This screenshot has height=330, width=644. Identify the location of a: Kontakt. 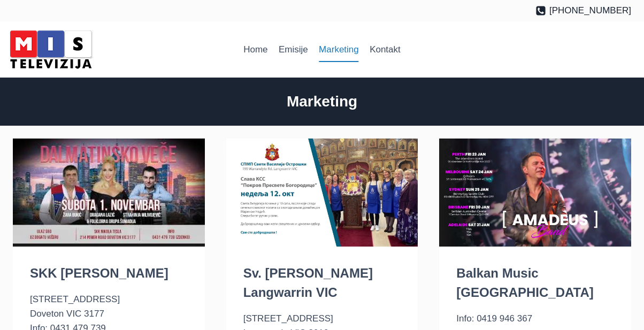
(385, 49).